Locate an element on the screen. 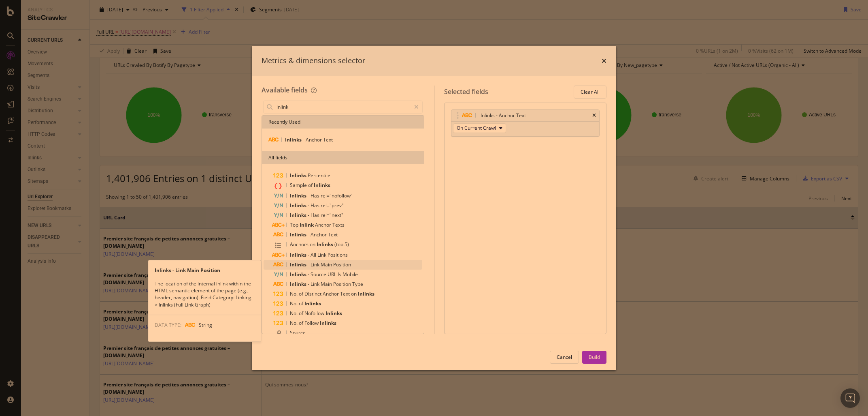 The image size is (868, 416). div: Clear All is located at coordinates (590, 92).